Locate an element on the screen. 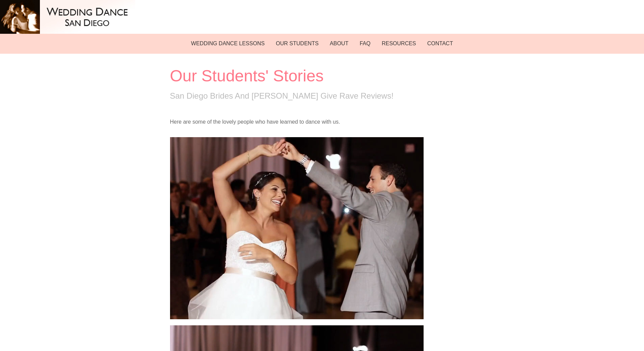 The width and height of the screenshot is (644, 351). a: RESOURCES is located at coordinates (399, 44).